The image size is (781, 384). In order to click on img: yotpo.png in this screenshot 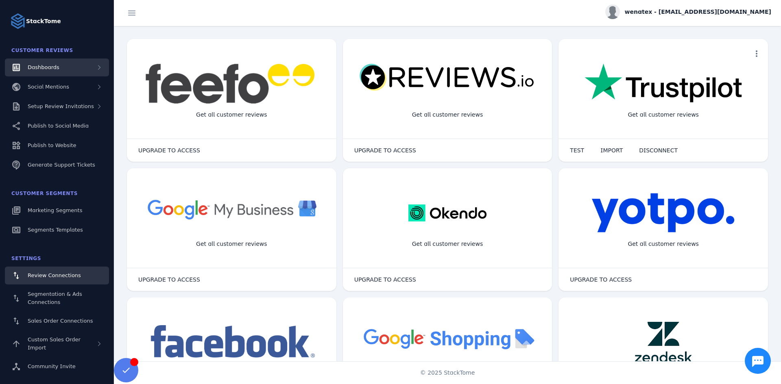, I will do `click(663, 213)`.